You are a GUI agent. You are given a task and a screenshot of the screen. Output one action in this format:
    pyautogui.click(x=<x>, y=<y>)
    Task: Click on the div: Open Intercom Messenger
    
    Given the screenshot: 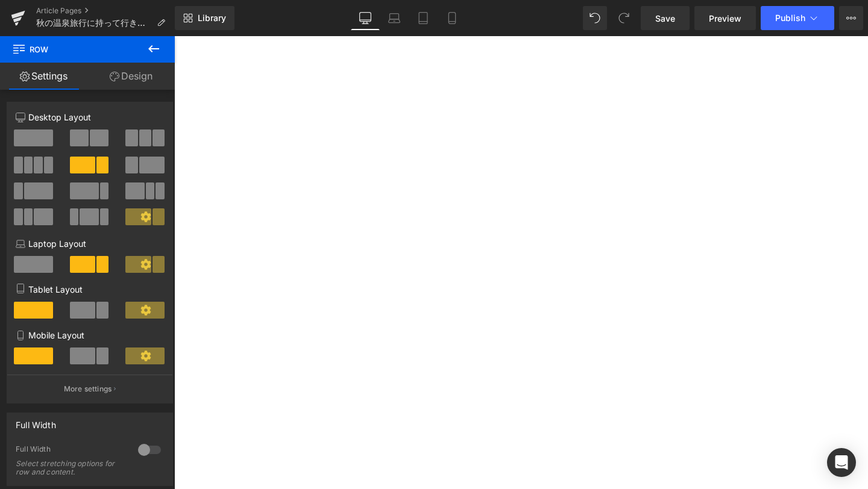 What is the action you would take?
    pyautogui.click(x=841, y=463)
    